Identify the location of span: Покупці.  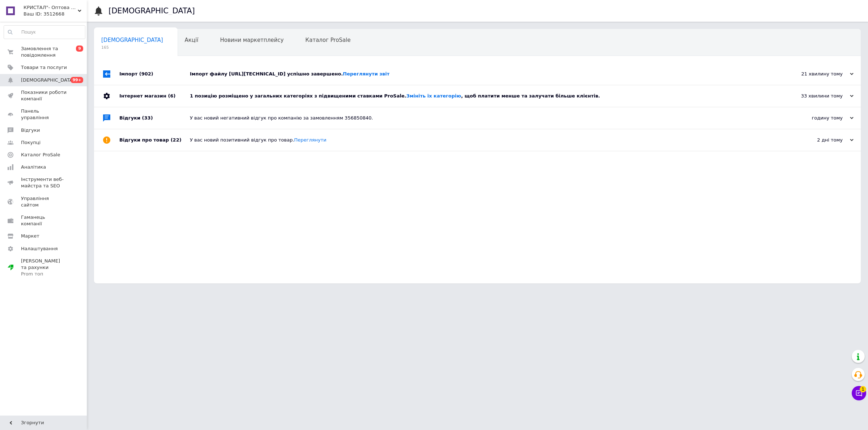
(31, 143).